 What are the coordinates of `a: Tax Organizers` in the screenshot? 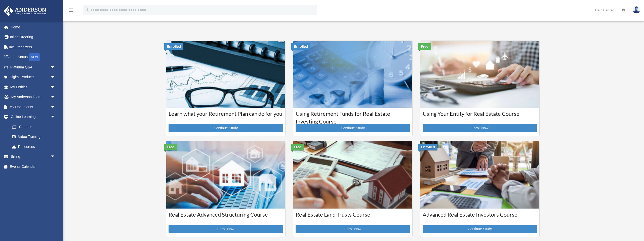 It's located at (33, 47).